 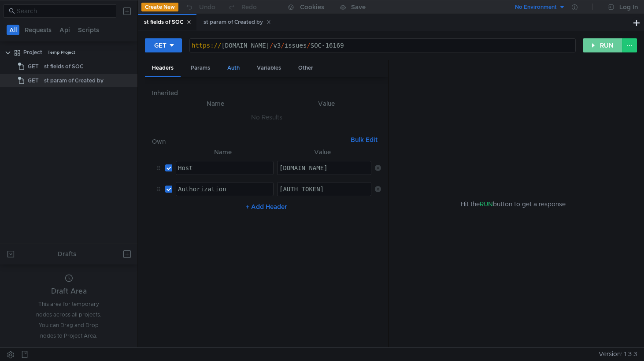 What do you see at coordinates (200, 7) in the screenshot?
I see `button: Undo` at bounding box center [200, 7].